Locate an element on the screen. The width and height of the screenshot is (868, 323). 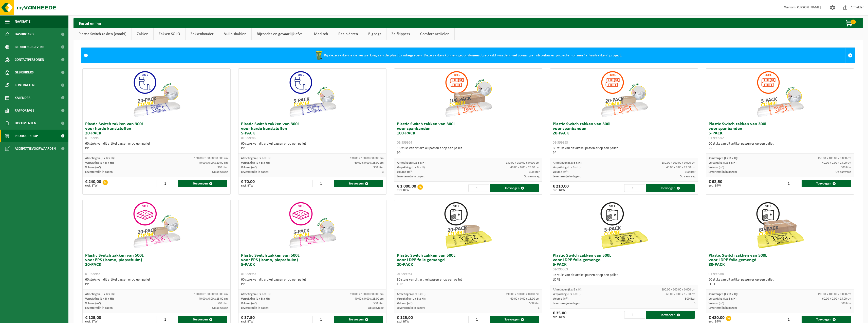
a: Recipiënten is located at coordinates (348, 34).